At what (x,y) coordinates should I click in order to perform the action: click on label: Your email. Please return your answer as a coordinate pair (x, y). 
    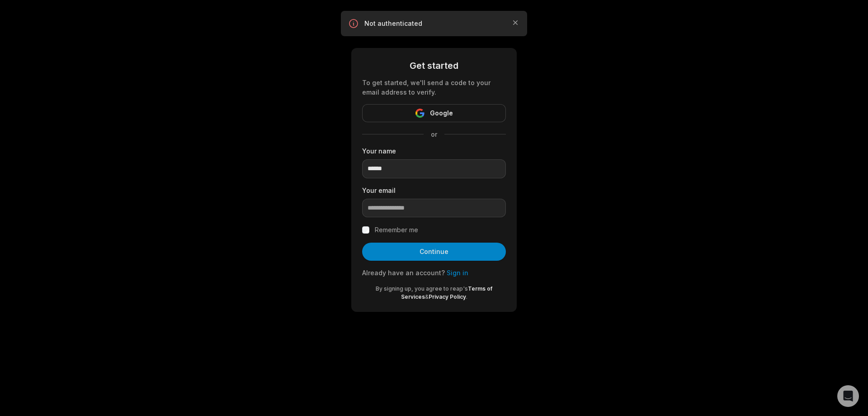
    Looking at the image, I should click on (434, 190).